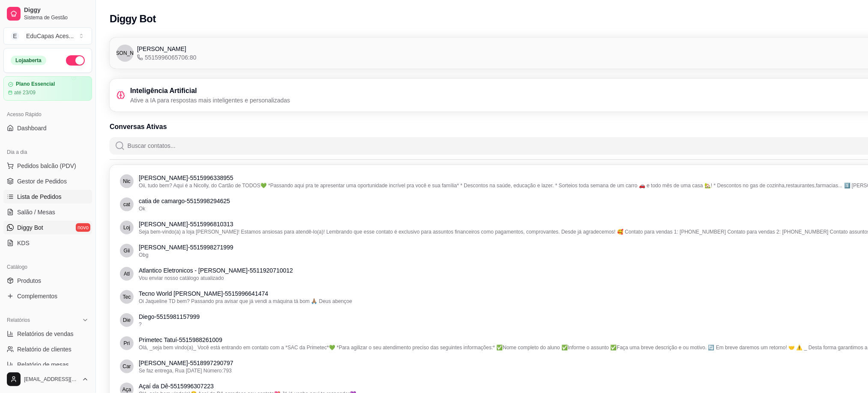 The image size is (868, 393). What do you see at coordinates (31, 128) in the screenshot?
I see `span: Dashboard` at bounding box center [31, 128].